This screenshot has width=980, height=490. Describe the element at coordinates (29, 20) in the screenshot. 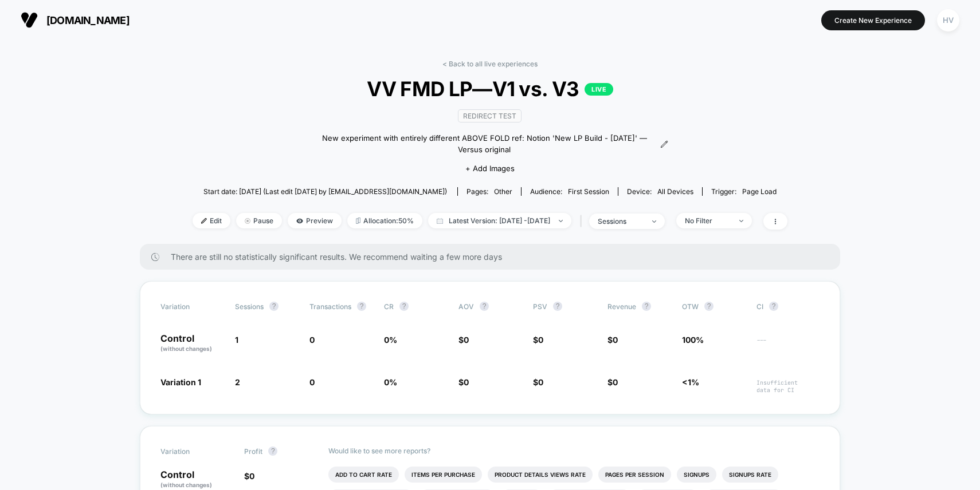

I see `img: Visually logo` at that location.